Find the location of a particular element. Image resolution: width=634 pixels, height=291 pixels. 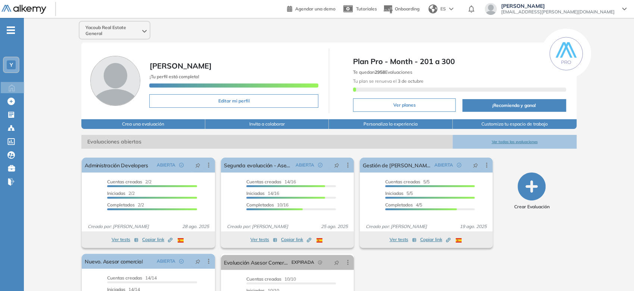

span: Plan Pro - Month - 201 a 300 is located at coordinates (459, 62).